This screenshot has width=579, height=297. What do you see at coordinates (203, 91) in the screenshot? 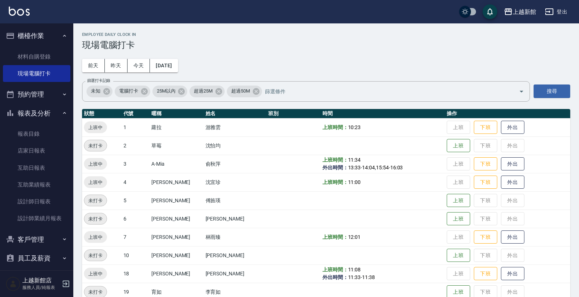
I see `span: 超過25M` at bounding box center [203, 91].